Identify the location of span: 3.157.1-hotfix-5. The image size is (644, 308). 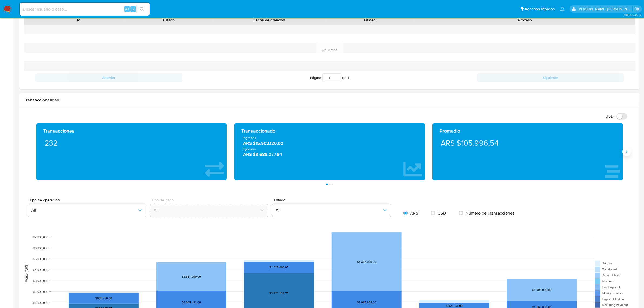
(632, 15).